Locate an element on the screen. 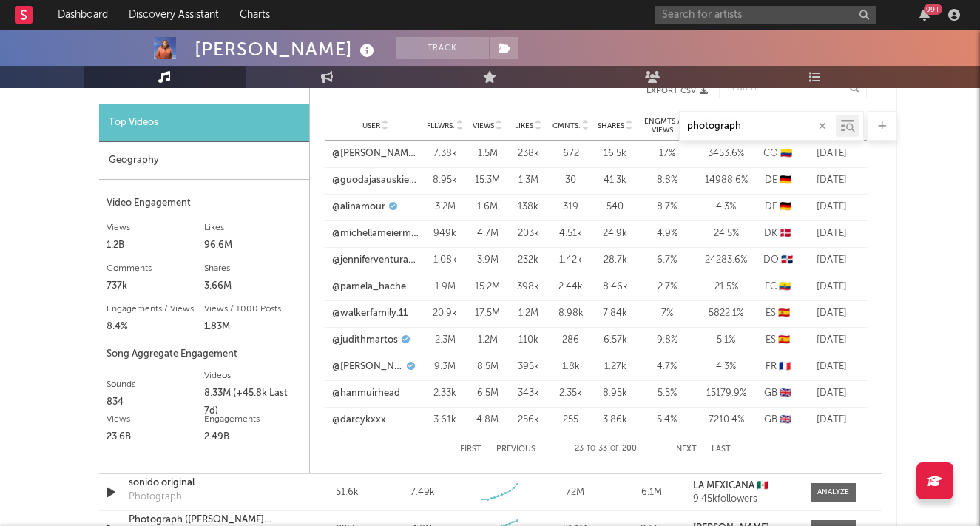  a: @jenniferventura2705 is located at coordinates (375, 260).